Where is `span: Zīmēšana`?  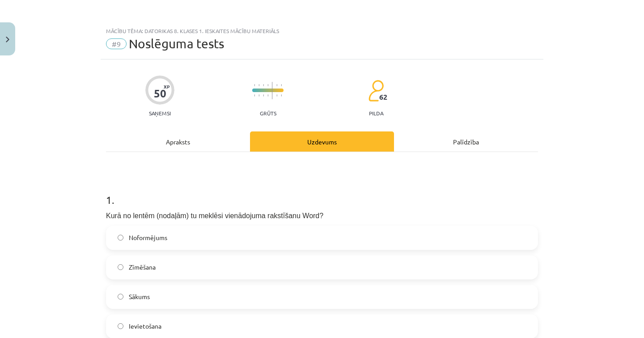 span: Zīmēšana is located at coordinates (142, 267).